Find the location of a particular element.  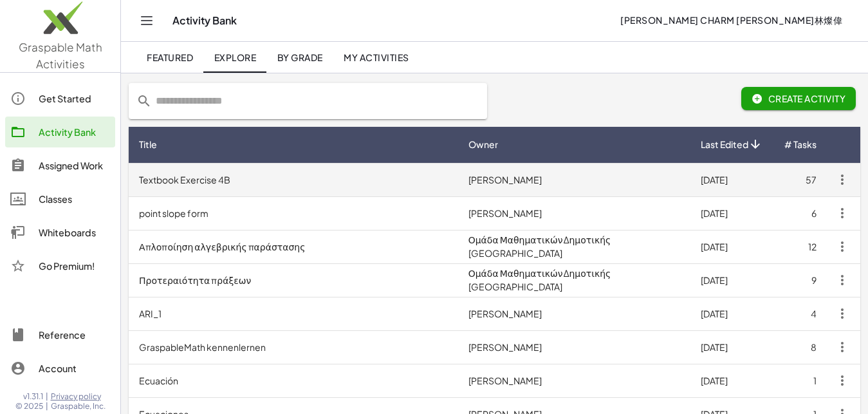

td: 57 is located at coordinates (800, 180).